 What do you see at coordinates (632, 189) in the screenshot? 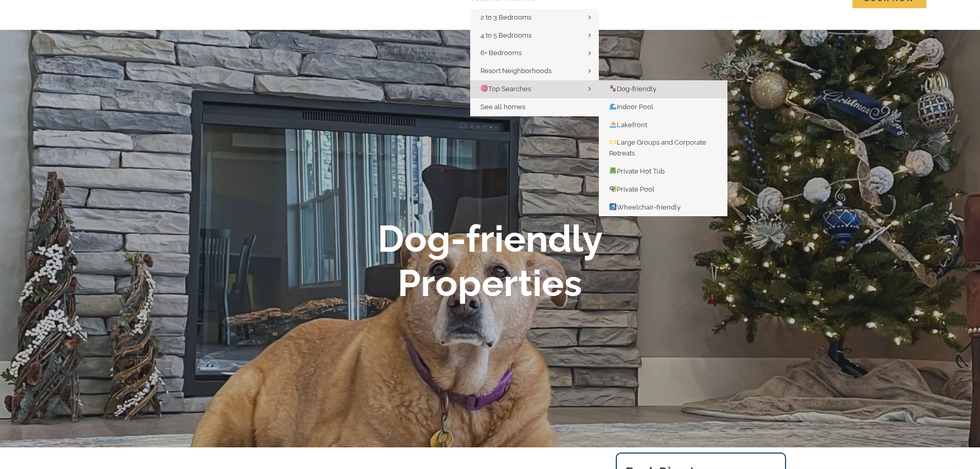
I see `span: Private Pool` at bounding box center [632, 189].